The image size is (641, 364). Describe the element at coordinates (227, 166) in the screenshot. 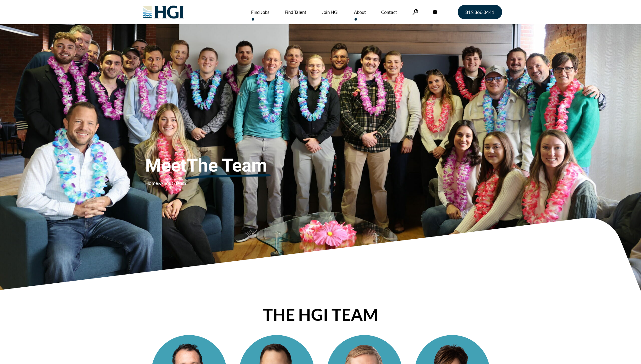

I see `u: The Team` at that location.